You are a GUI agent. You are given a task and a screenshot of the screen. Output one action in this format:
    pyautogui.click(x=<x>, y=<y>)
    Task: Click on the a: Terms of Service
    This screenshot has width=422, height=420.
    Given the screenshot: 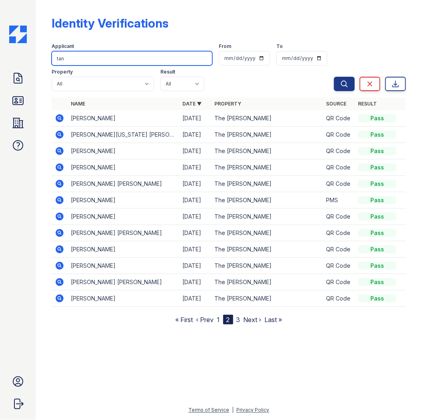 What is the action you would take?
    pyautogui.click(x=209, y=410)
    